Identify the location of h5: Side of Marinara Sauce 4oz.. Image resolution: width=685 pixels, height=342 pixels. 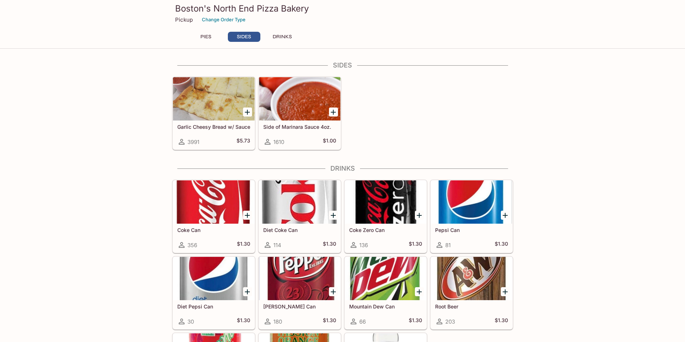
(300, 127).